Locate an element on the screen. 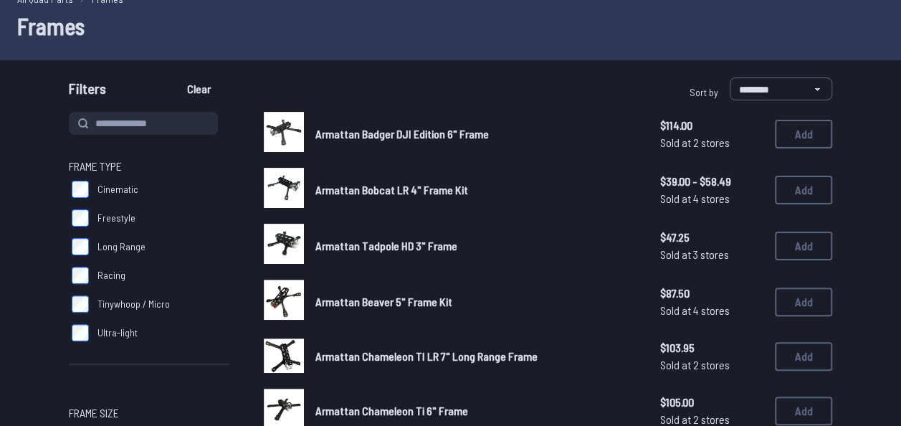 The image size is (901, 426). select: Sort by is located at coordinates (781, 89).